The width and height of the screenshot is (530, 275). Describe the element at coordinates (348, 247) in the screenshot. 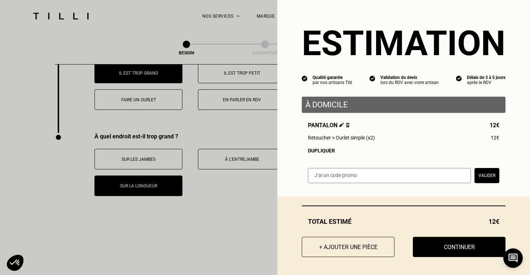

I see `button: + Ajouter une pièce` at that location.